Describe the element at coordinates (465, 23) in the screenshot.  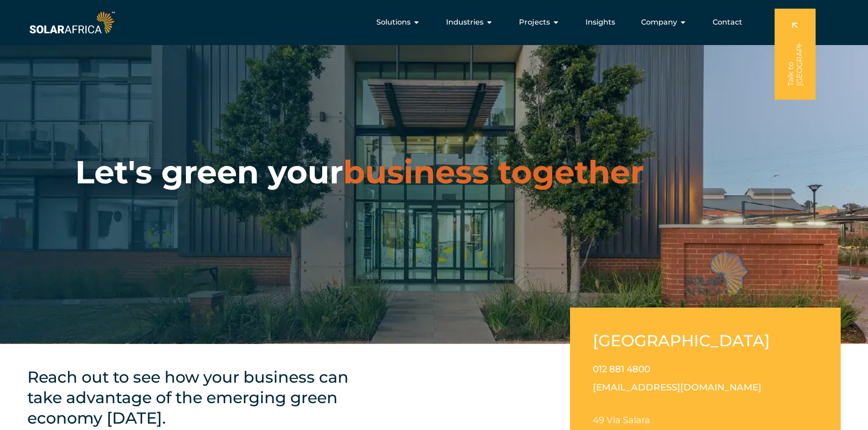
I see `span: Industries` at that location.